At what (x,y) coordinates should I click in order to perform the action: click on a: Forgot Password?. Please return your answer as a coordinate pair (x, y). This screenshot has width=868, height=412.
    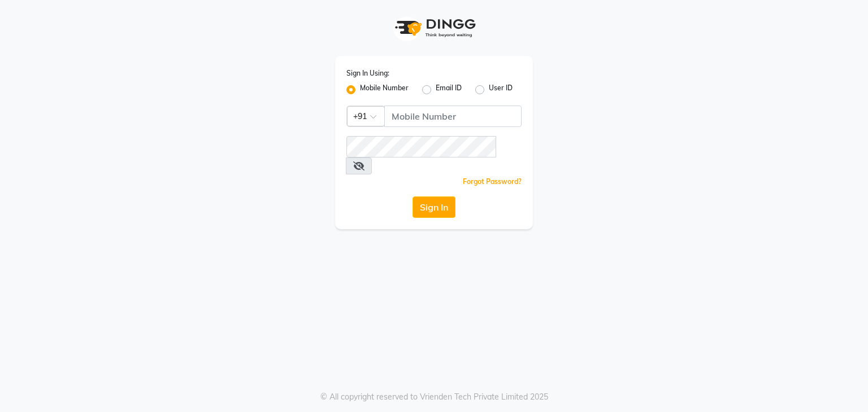
    Looking at the image, I should click on (492, 181).